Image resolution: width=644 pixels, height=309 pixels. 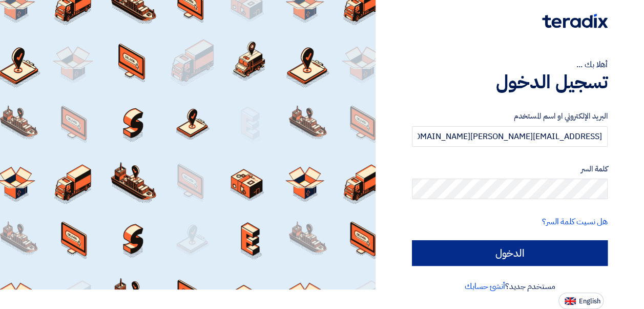 I want to click on input: الدخول, so click(x=510, y=253).